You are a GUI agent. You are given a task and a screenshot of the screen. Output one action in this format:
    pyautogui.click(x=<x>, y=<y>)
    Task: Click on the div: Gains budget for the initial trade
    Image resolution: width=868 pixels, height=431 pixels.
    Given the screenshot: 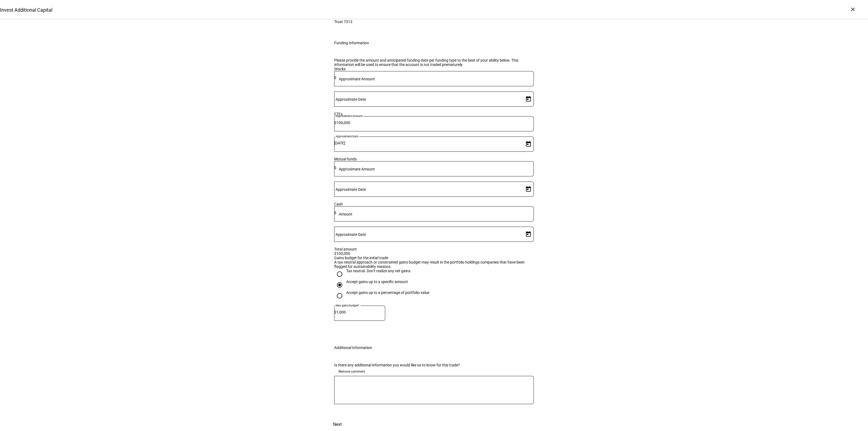 What is the action you would take?
    pyautogui.click(x=434, y=258)
    